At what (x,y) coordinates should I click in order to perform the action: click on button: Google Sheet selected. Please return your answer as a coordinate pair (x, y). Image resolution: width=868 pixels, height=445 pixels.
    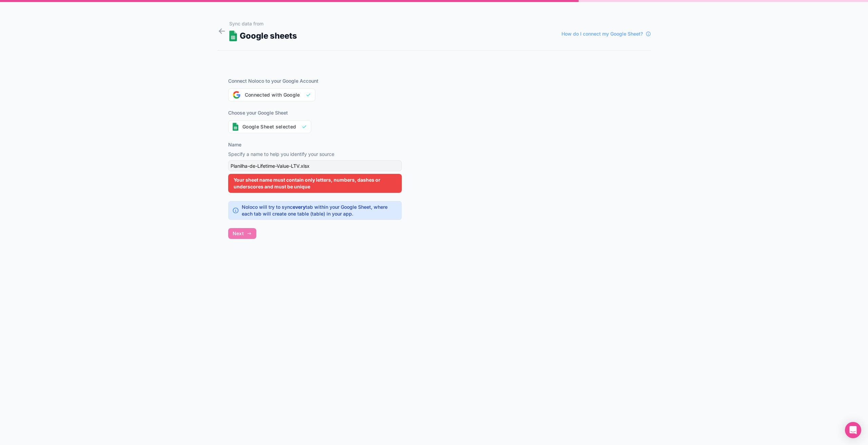
    Looking at the image, I should click on (270, 127).